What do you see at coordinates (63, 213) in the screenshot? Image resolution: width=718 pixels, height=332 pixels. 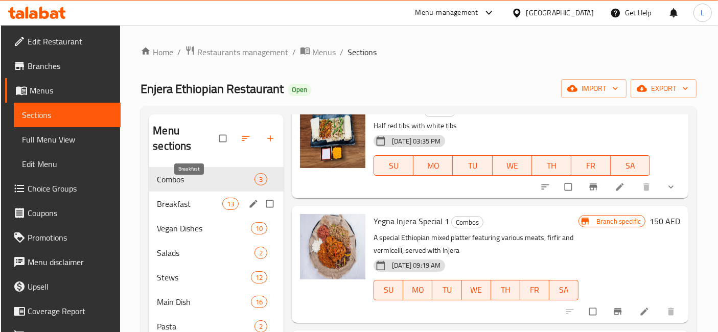 I see `a: Coupons` at bounding box center [63, 213].